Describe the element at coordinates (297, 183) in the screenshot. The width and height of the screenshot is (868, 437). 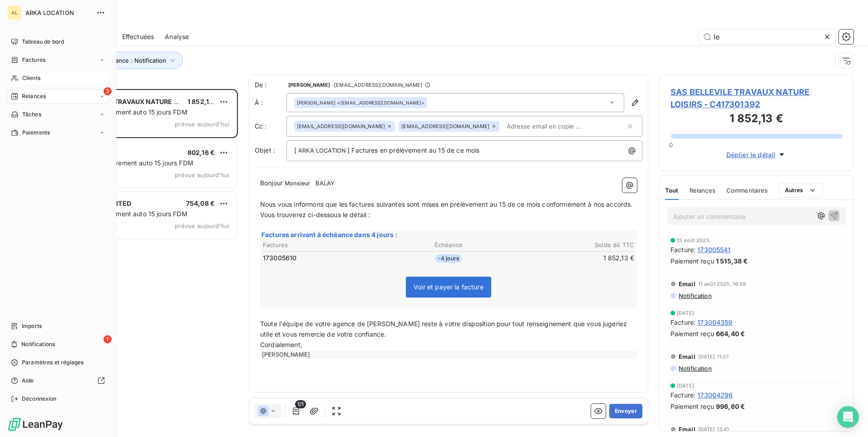
I see `span: Monsieur` at that location.